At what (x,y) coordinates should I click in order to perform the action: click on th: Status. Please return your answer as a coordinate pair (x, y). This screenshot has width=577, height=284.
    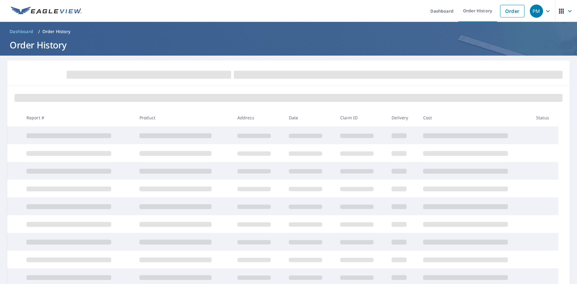
    Looking at the image, I should click on (545, 118).